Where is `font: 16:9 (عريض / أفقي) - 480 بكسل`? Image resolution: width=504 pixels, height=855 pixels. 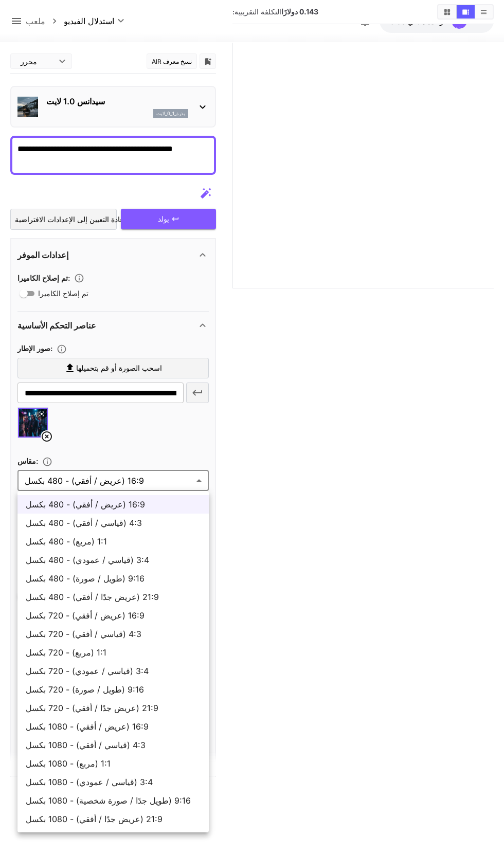 font: 16:9 (عريض / أفقي) - 480 بكسل is located at coordinates (85, 504).